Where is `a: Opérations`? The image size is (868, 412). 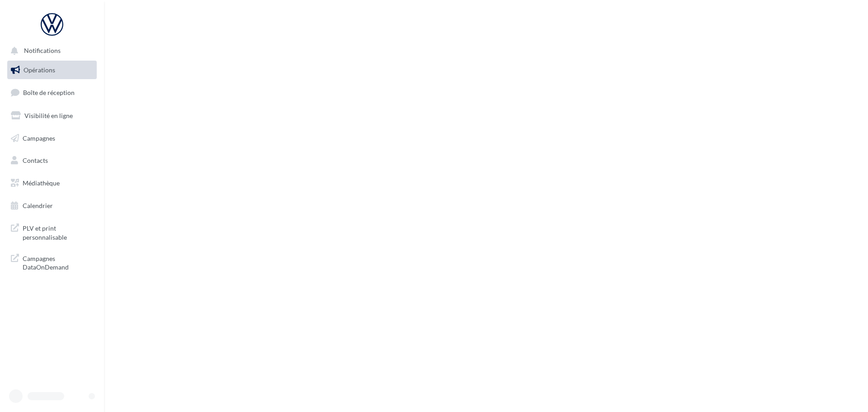 a: Opérations is located at coordinates (52, 70).